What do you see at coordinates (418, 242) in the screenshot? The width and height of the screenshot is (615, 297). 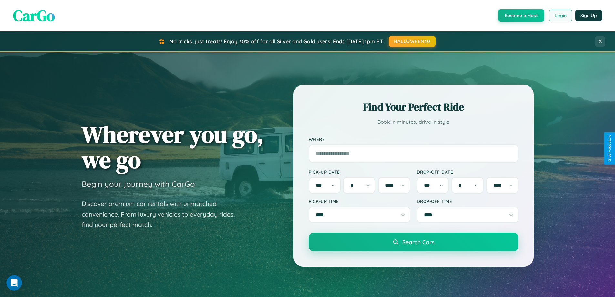 I see `span: Search Cars` at bounding box center [418, 242].